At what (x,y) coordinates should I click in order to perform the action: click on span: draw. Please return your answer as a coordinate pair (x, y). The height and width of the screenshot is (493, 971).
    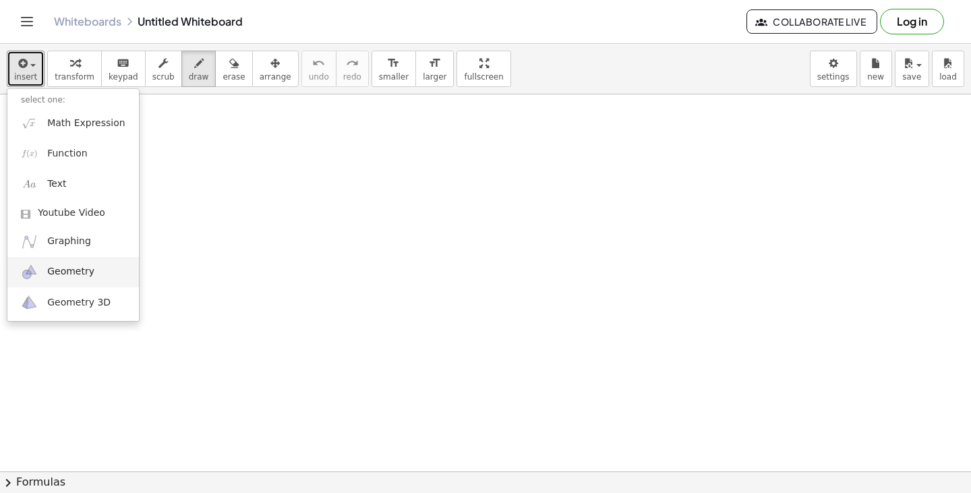
    Looking at the image, I should click on (199, 77).